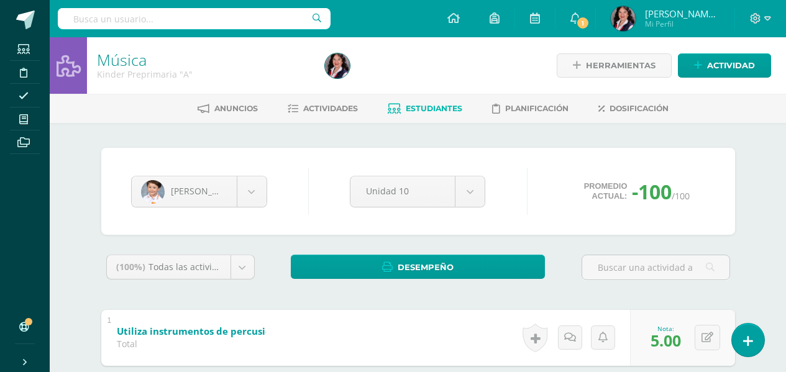  Describe the element at coordinates (331, 108) in the screenshot. I see `span: Actividades` at that location.